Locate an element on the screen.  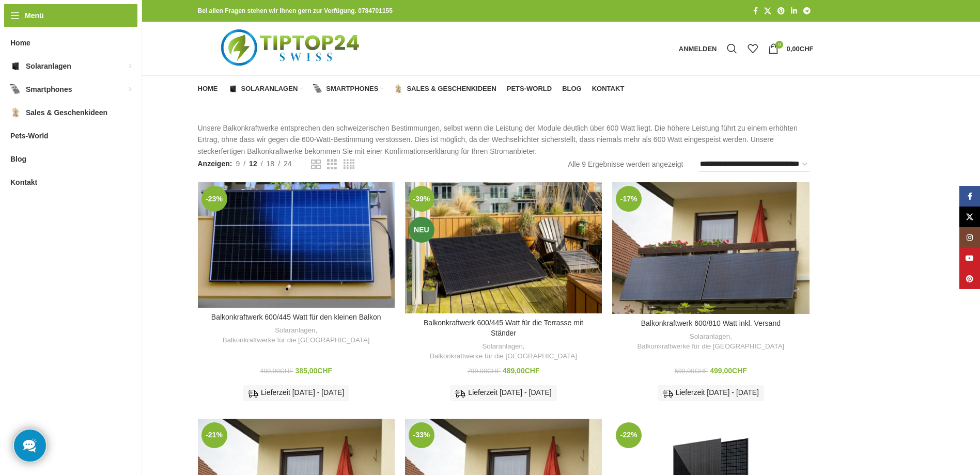
div: Suche is located at coordinates (732, 49).